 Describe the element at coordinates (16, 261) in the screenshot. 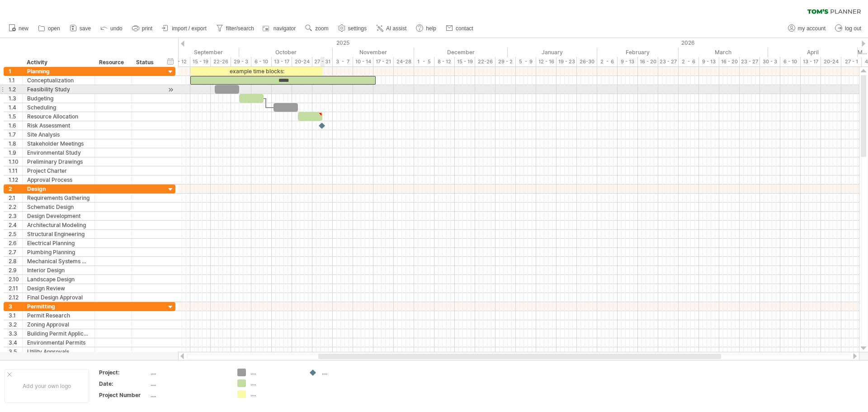

I see `div: 2.8` at that location.